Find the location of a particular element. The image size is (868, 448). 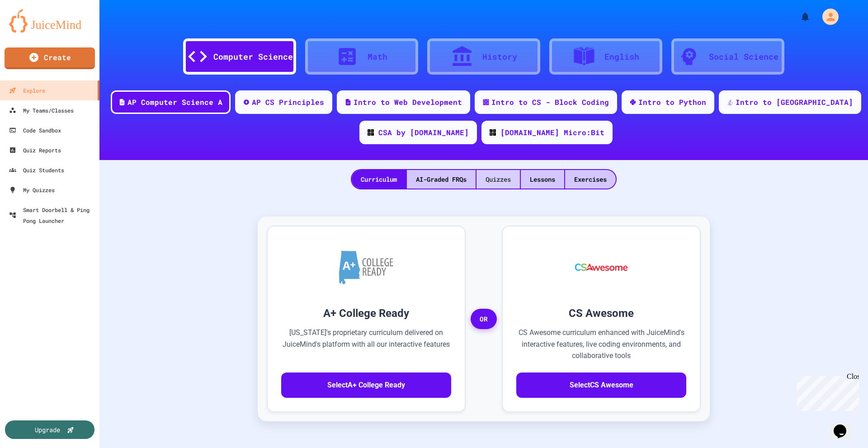

div: Math is located at coordinates (378, 56).